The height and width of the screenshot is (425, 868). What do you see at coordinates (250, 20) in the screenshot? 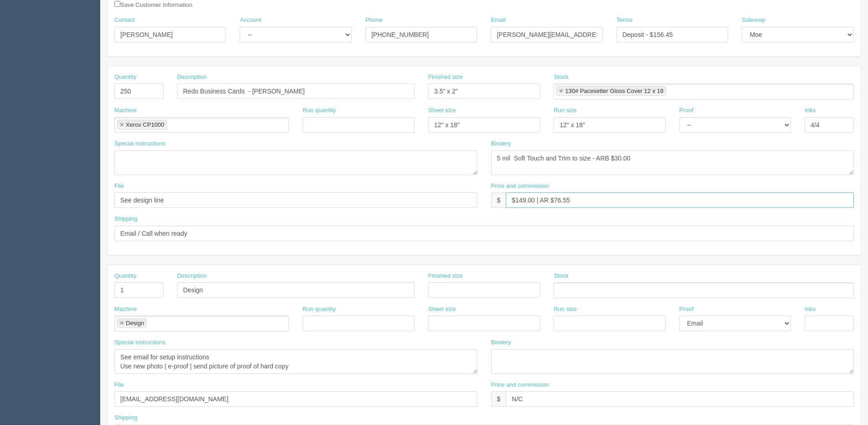
I see `label: Account` at bounding box center [250, 20].